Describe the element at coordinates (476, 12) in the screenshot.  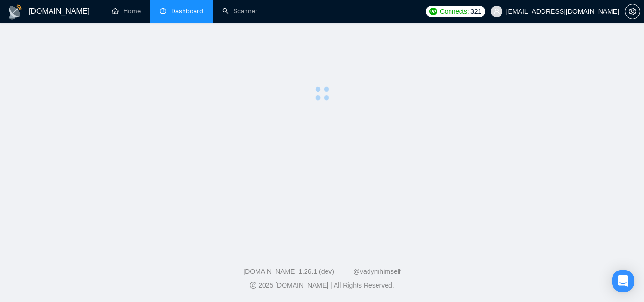
I see `span: 321` at that location.